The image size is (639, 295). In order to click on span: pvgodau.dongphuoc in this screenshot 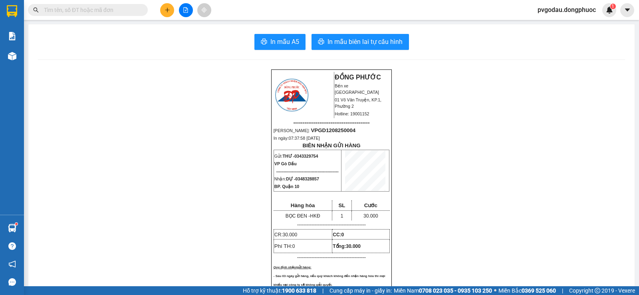, I will do `click(567, 10)`.